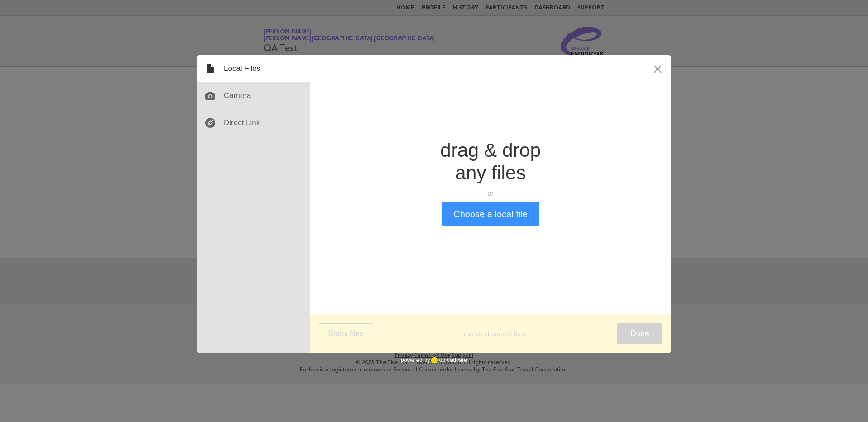  I want to click on div: Local Files, so click(253, 69).